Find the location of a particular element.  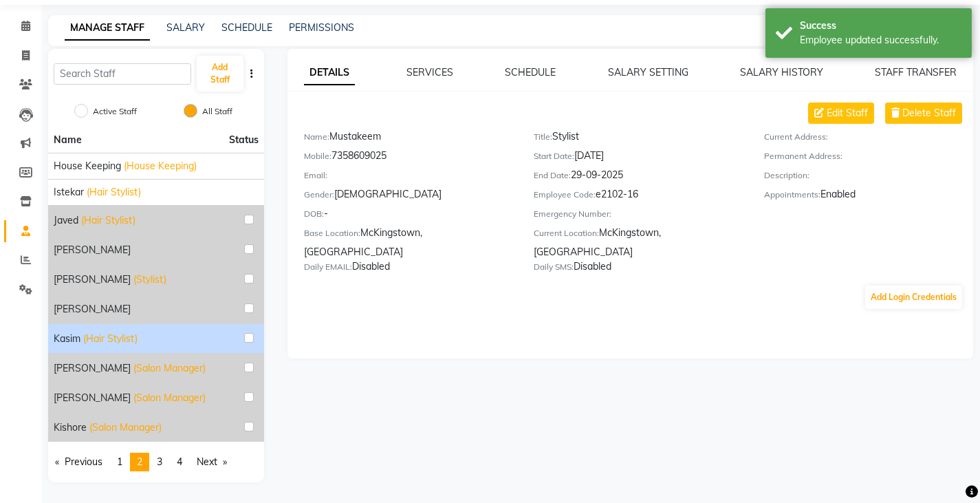

a: STAFF TRANSFER is located at coordinates (916, 72).